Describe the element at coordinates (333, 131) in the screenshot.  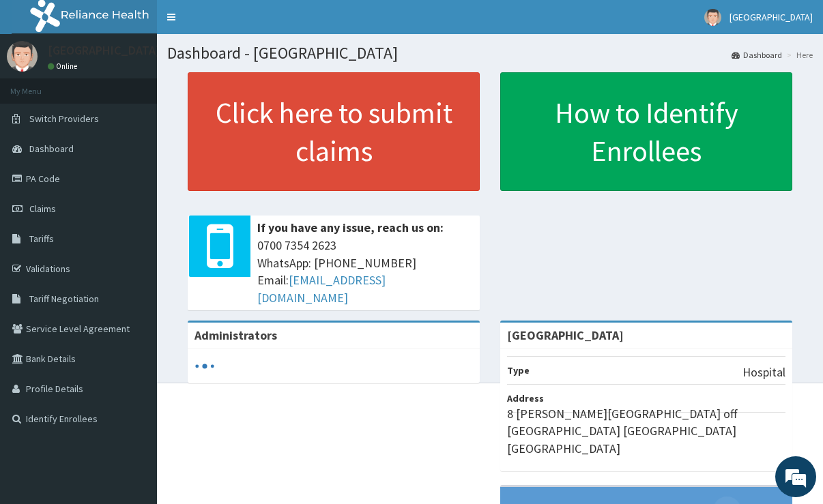
I see `a: Click here to submit claims` at that location.